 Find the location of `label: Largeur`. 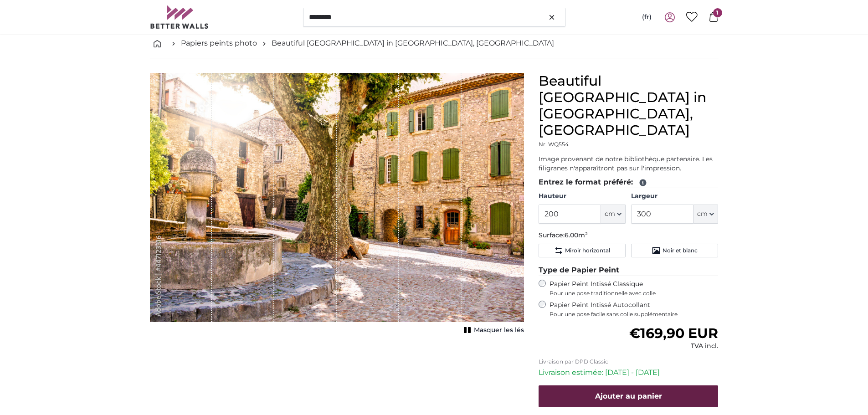

label: Largeur is located at coordinates (674, 196).